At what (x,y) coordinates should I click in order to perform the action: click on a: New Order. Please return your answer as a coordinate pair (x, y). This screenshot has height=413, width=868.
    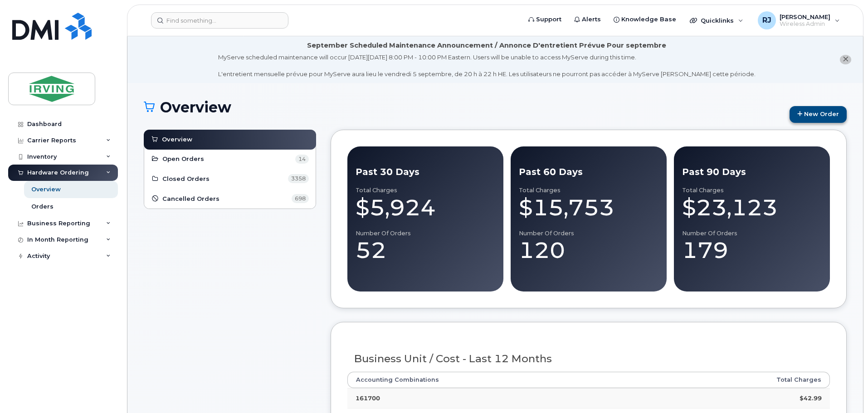
    Looking at the image, I should click on (818, 114).